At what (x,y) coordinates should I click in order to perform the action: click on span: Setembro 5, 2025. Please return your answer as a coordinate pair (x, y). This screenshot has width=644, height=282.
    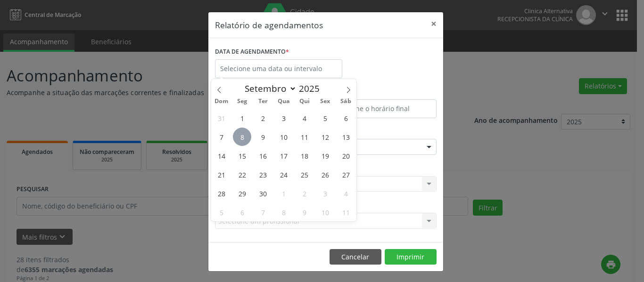
    Looking at the image, I should click on (325, 118).